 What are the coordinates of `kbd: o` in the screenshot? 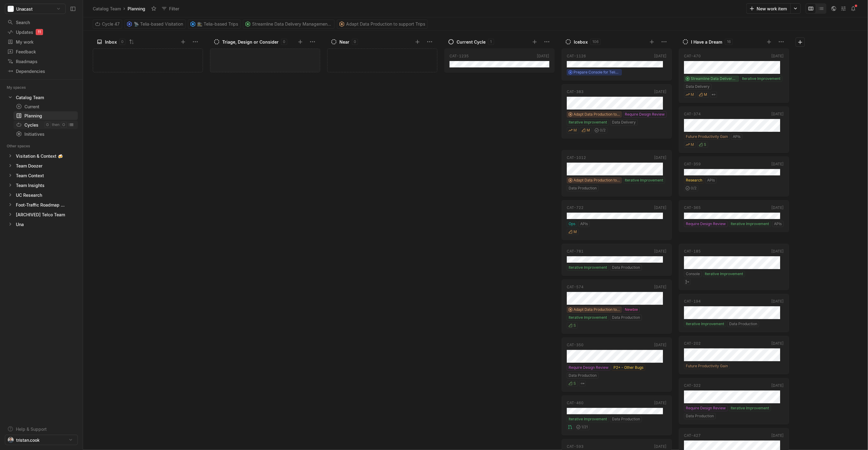 It's located at (64, 125).